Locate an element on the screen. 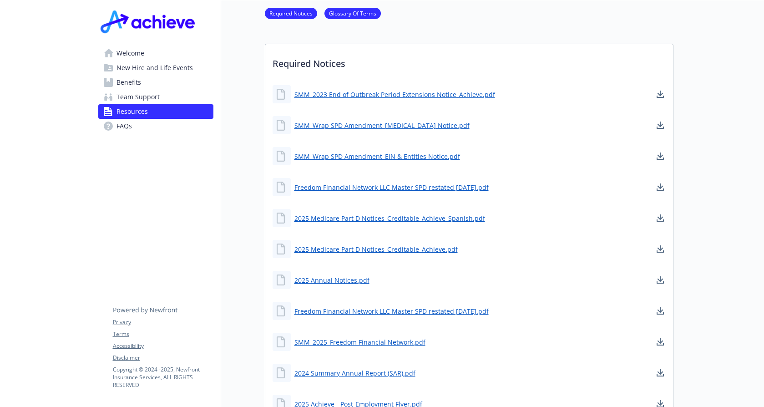 This screenshot has width=764, height=407. span: New Hire and Life Events is located at coordinates (155, 68).